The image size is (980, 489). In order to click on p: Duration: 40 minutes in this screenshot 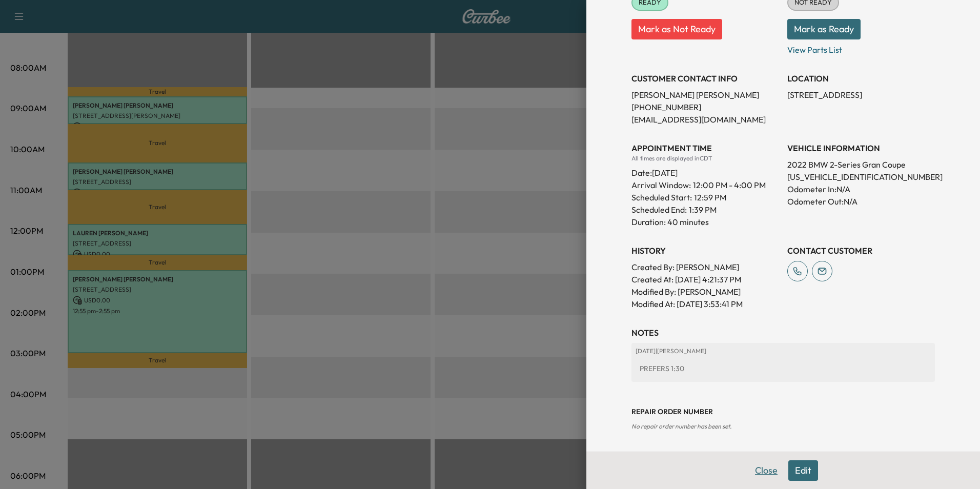, I will do `click(706, 222)`.